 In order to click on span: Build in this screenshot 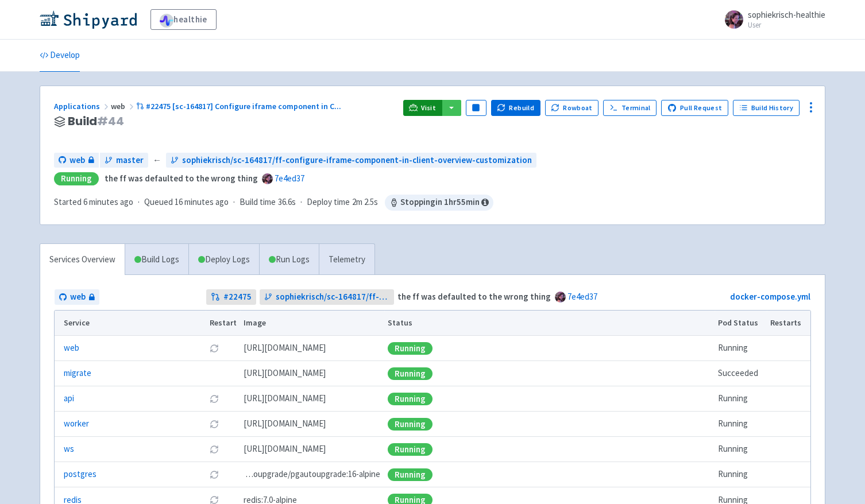, I will do `click(96, 121)`.